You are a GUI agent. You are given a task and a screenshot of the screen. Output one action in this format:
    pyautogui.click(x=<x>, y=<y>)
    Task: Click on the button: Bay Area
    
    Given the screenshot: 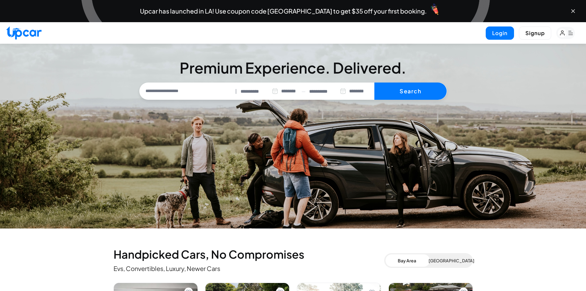 What is the action you would take?
    pyautogui.click(x=407, y=260)
    